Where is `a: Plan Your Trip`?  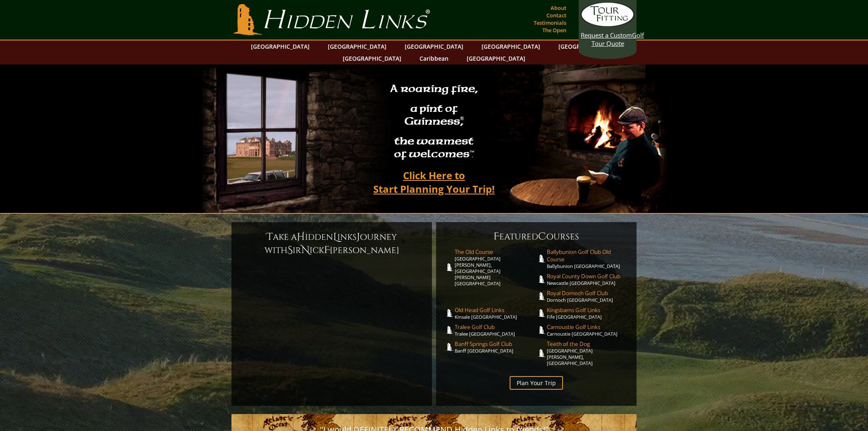
a: Plan Your Trip is located at coordinates (536, 383).